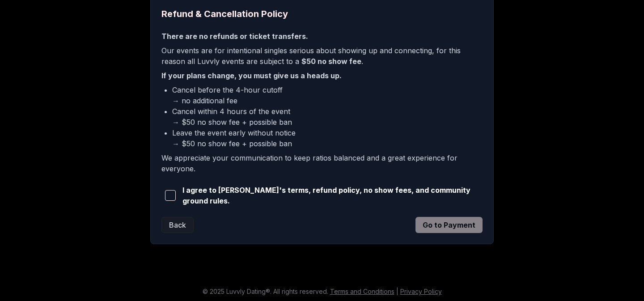 The image size is (644, 301). I want to click on a: Privacy Policy, so click(421, 291).